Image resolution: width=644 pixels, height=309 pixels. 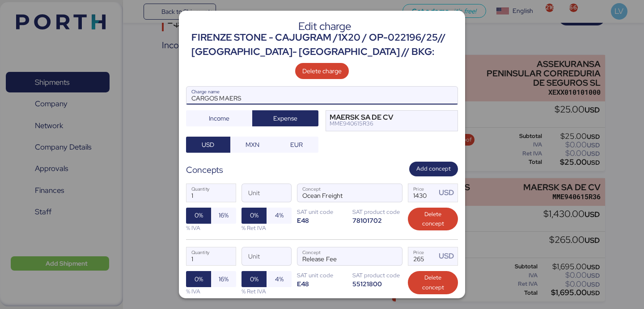 What do you see at coordinates (219, 119) in the screenshot?
I see `span: Income` at bounding box center [219, 119].